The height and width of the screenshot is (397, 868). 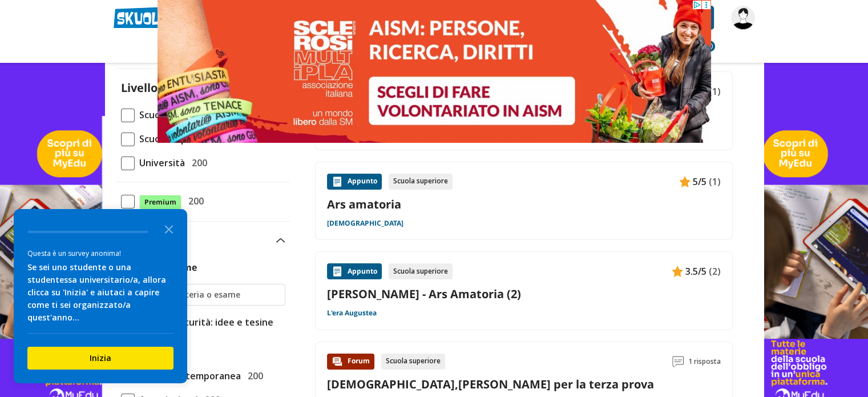 I want to click on img: Forum contenuto, so click(x=337, y=362).